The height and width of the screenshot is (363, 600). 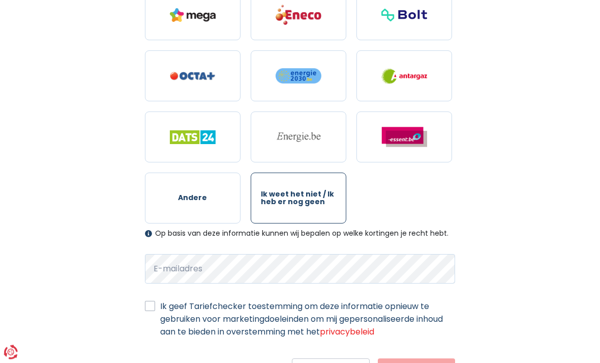 I want to click on img: Energie.be, so click(x=298, y=137).